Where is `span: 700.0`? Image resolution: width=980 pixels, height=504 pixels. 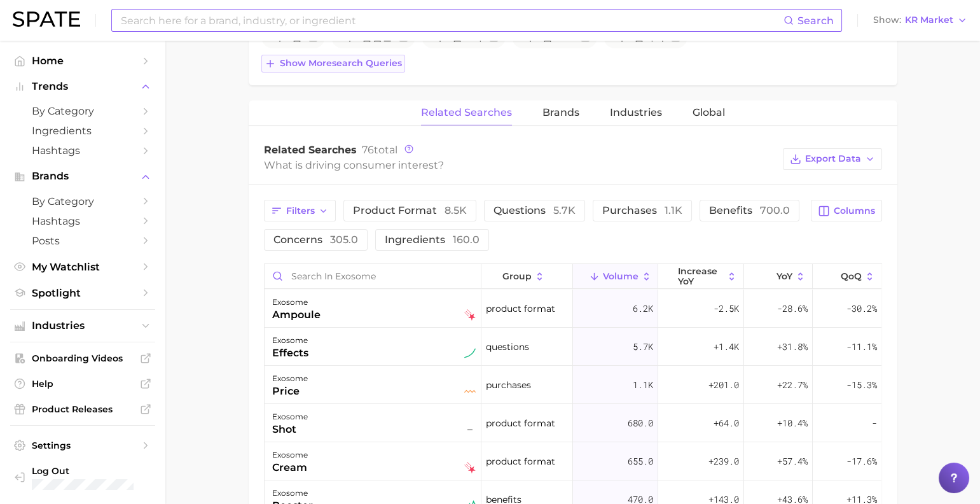 span: 700.0 is located at coordinates (775, 210).